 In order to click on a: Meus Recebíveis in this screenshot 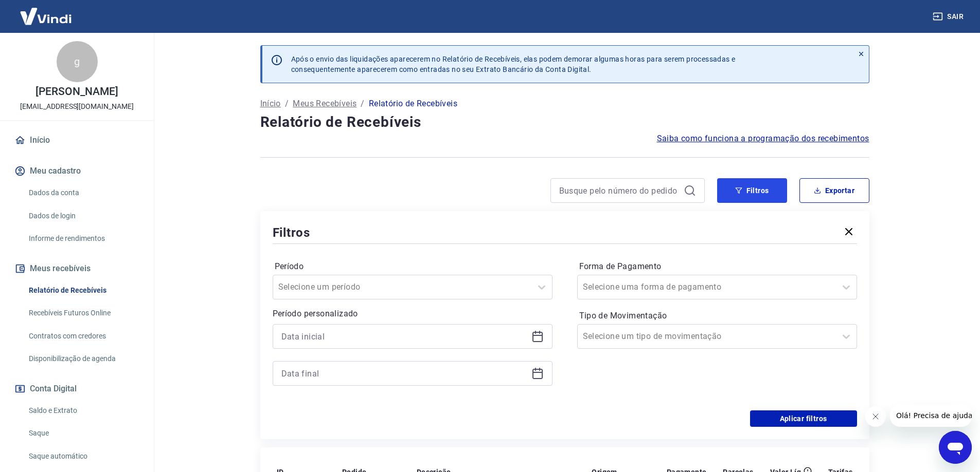, I will do `click(325, 104)`.